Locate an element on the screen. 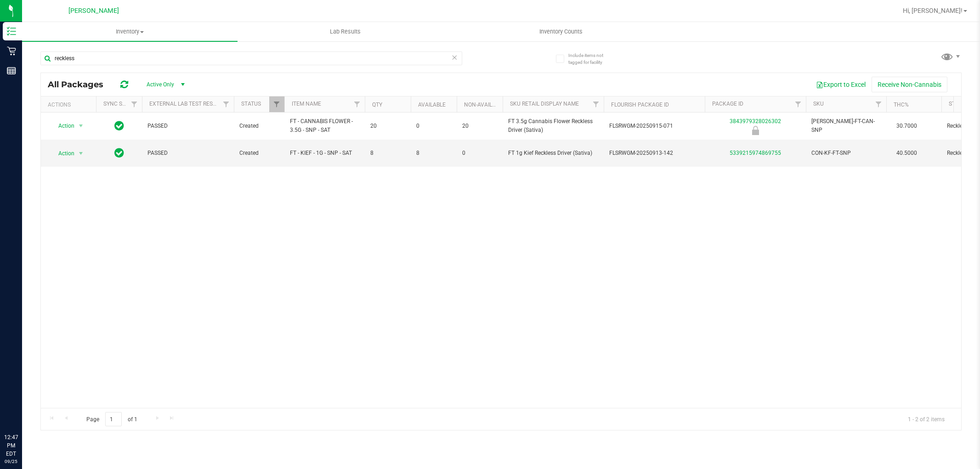  span: 1 - 2 of 2 items is located at coordinates (926, 419).